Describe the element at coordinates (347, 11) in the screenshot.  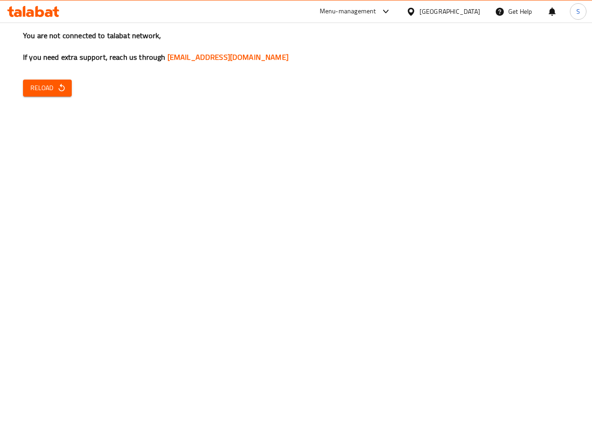
I see `div: Menu-management` at that location.